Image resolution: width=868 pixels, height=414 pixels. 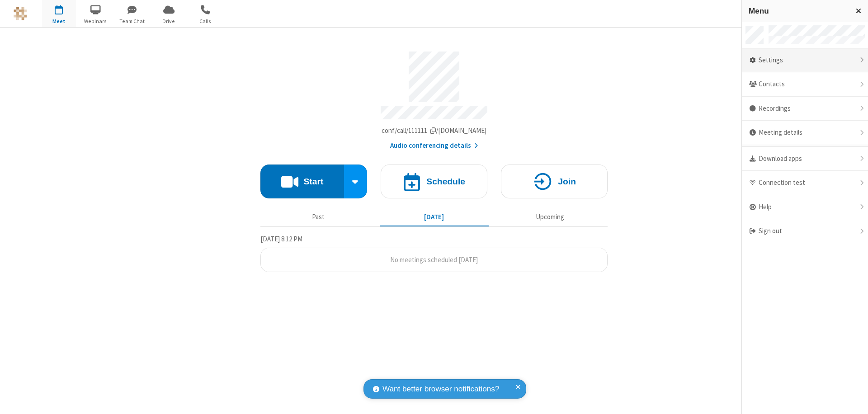 I want to click on button: Join, so click(x=554, y=182).